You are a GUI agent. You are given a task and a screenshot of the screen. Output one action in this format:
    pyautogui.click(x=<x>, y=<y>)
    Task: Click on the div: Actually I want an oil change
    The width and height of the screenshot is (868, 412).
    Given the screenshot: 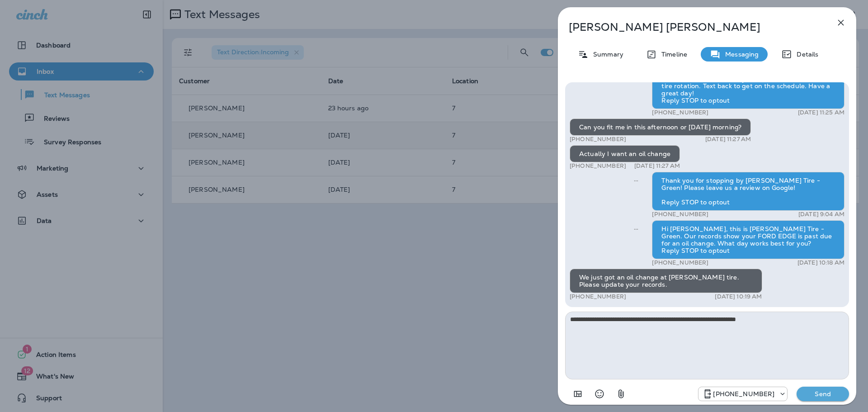 What is the action you would take?
    pyautogui.click(x=624, y=154)
    